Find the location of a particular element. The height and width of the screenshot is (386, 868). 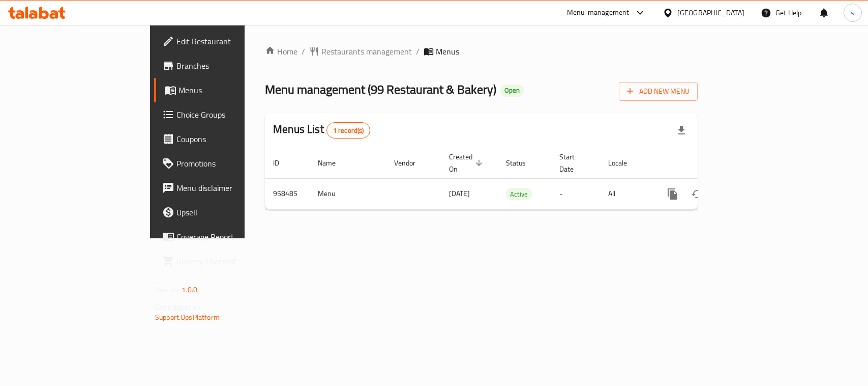

span: Menu management ( 99 Restaurant & Bakery ) is located at coordinates (381, 89).